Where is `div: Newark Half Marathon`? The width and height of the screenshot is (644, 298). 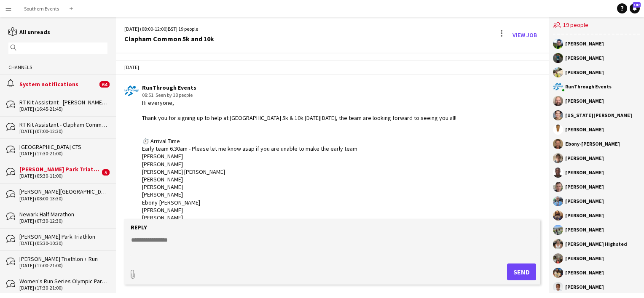 div: Newark Half Marathon is located at coordinates (63, 214).